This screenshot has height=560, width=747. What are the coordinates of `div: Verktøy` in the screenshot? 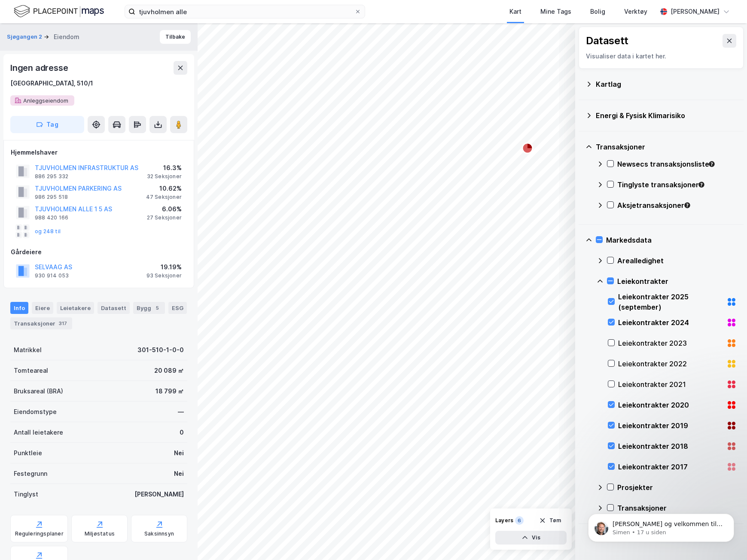 It's located at (636, 12).